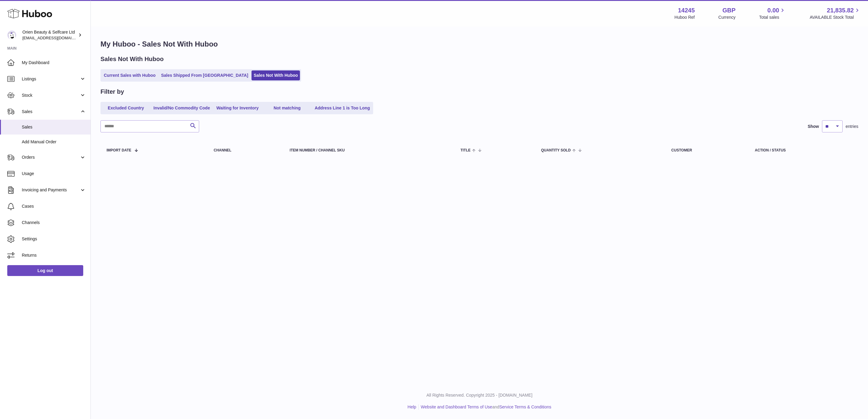  Describe the element at coordinates (772, 17) in the screenshot. I see `span: Total sales` at that location.